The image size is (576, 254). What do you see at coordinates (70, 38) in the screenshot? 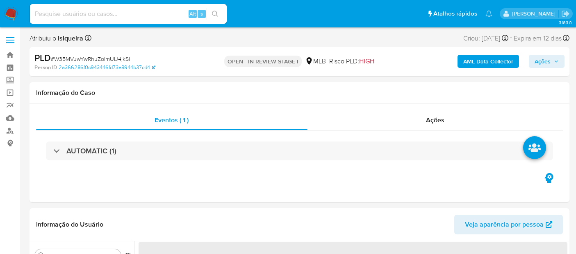
I see `b: lsiqueira` at bounding box center [70, 38].